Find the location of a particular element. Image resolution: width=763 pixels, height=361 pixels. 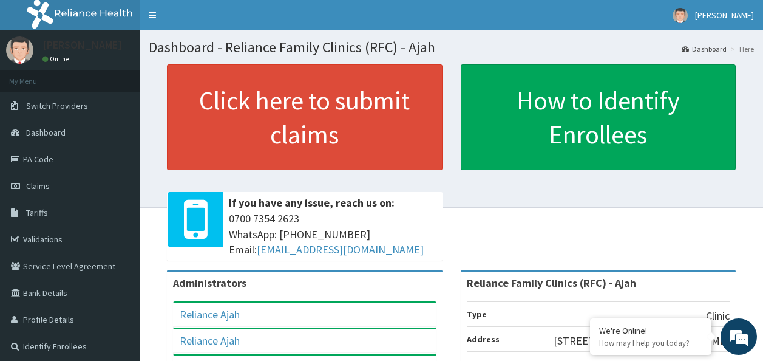

span: Claims is located at coordinates (38, 186).